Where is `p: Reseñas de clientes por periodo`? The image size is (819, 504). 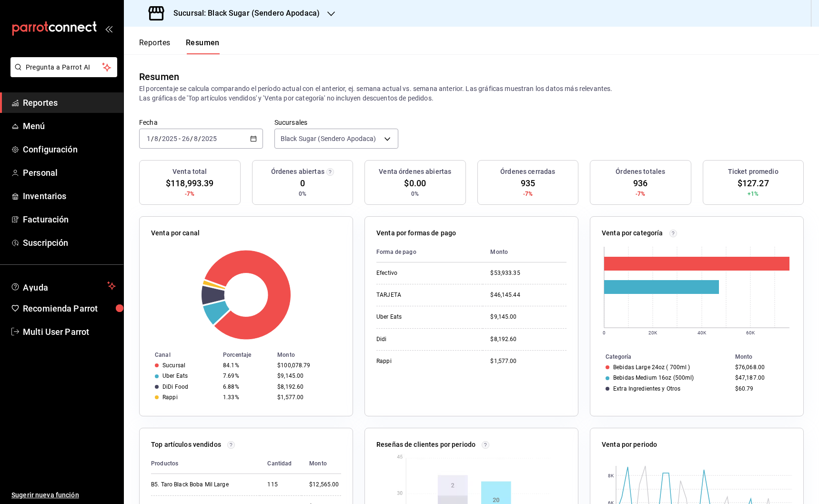 p: Reseñas de clientes por periodo is located at coordinates (426, 445).